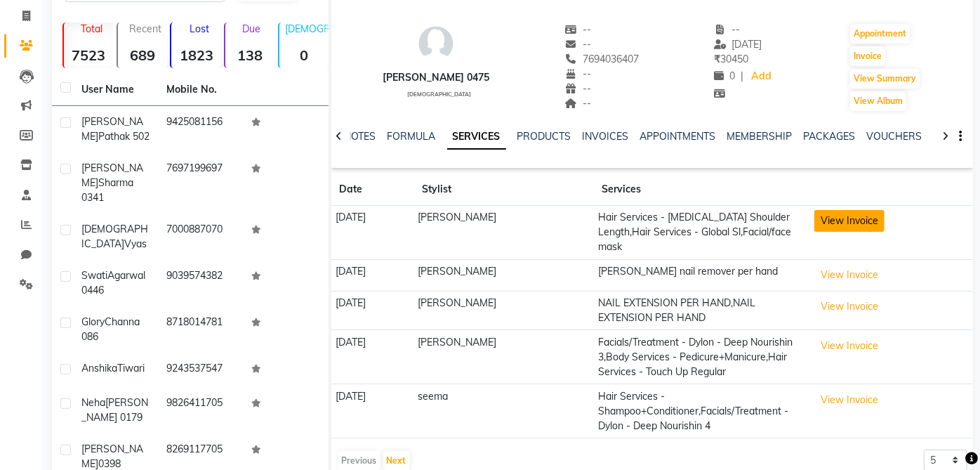  I want to click on th: Date, so click(372, 190).